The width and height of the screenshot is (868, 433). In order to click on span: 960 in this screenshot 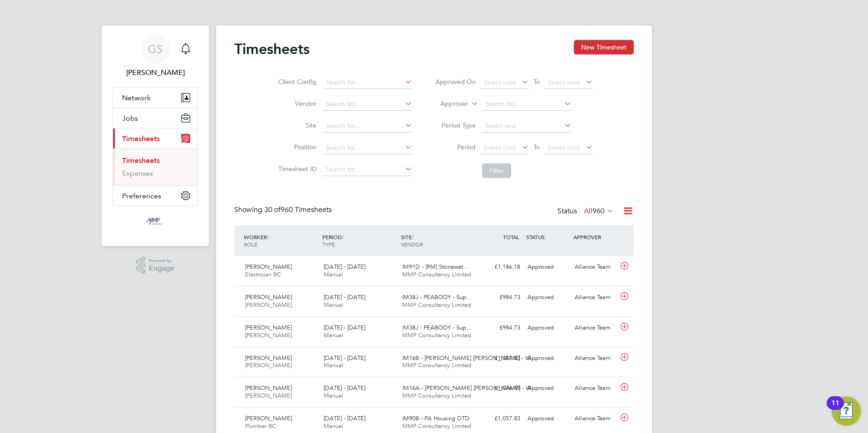, I will do `click(599, 211)`.